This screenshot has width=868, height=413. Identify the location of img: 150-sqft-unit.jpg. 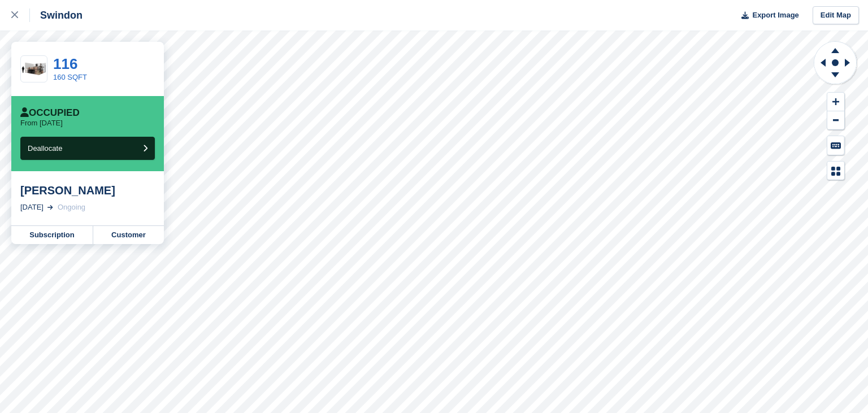
(34, 69).